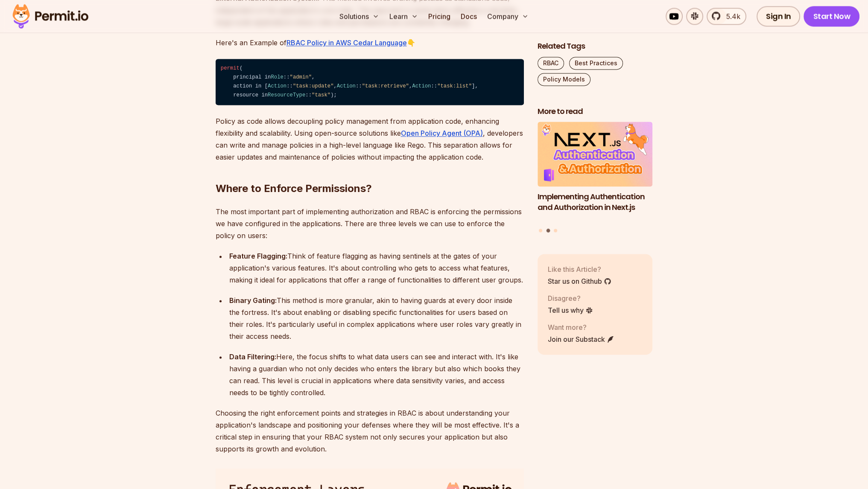 The image size is (868, 489). I want to click on button: Solutions, so click(359, 16).